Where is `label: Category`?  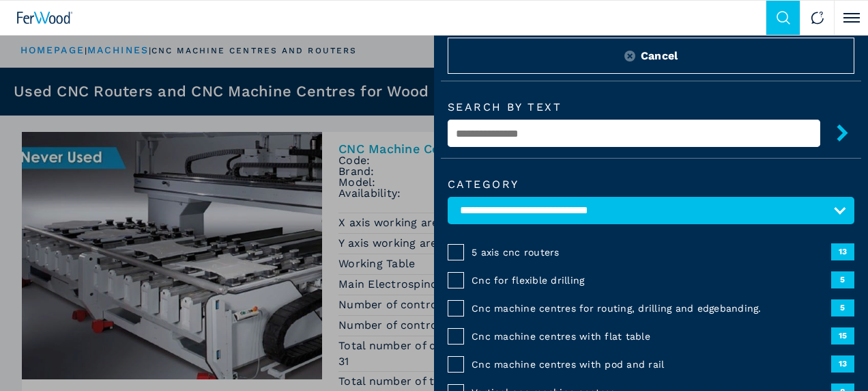 label: Category is located at coordinates (651, 184).